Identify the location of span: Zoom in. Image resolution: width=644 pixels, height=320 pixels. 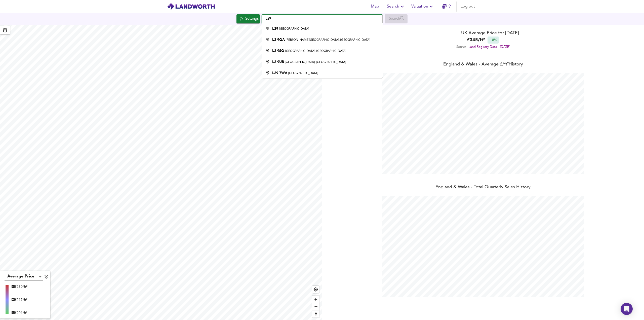
(316, 299).